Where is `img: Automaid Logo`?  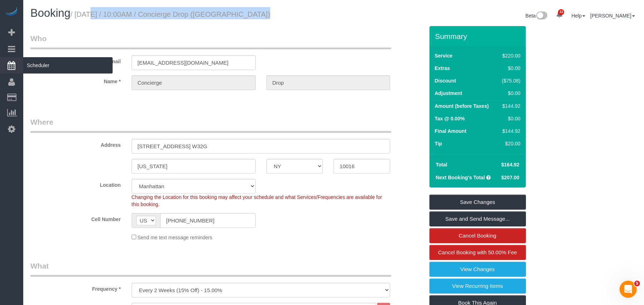 img: Automaid Logo is located at coordinates (12, 12).